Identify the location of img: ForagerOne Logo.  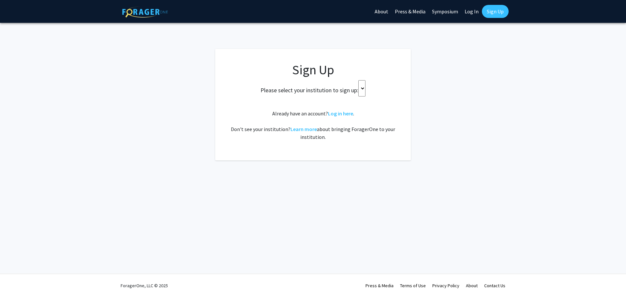
(145, 12).